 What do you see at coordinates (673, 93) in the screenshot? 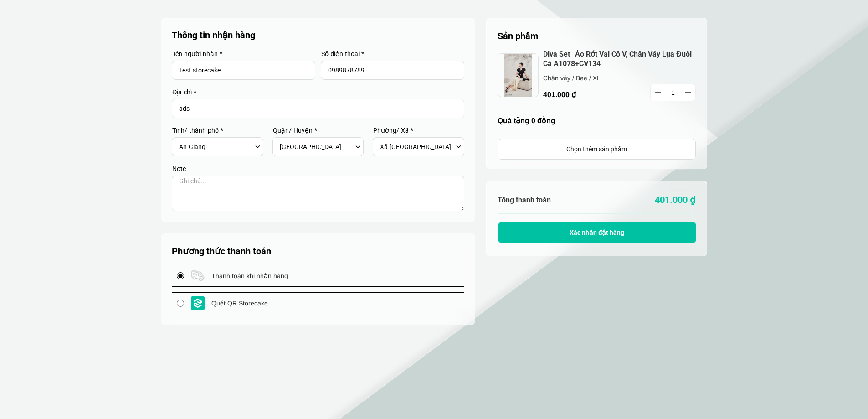
I see `input: Quantity input` at bounding box center [673, 93].